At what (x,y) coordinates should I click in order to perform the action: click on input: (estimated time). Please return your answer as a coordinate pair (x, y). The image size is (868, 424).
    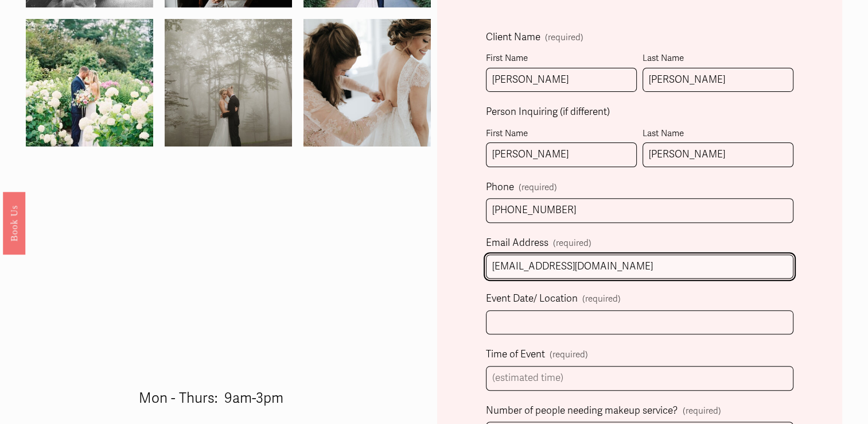
    Looking at the image, I should click on (639, 377).